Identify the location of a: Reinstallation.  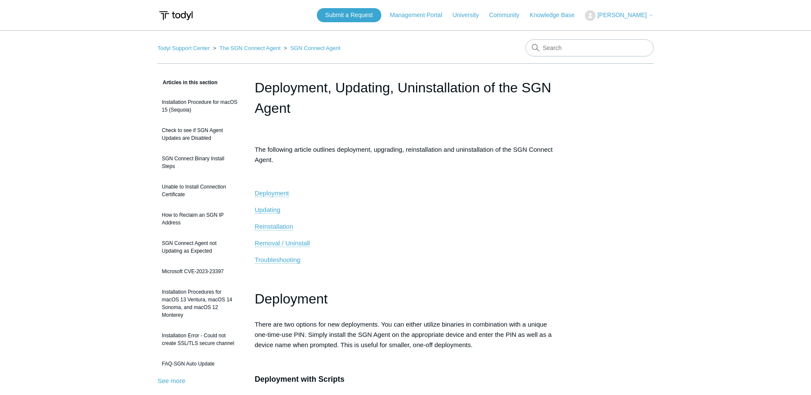
(274, 226).